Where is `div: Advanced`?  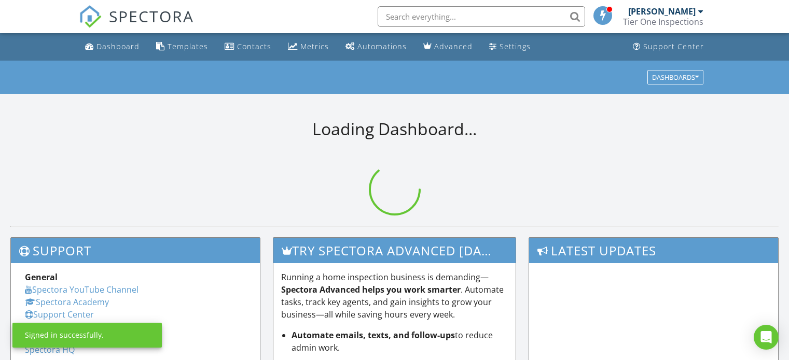
div: Advanced is located at coordinates (453, 46).